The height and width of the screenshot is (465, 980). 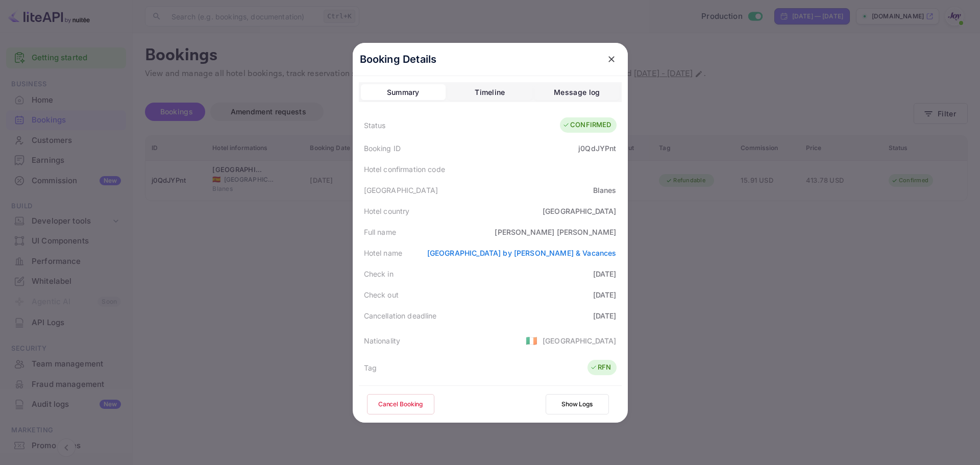 I want to click on div: Check in, so click(x=379, y=274).